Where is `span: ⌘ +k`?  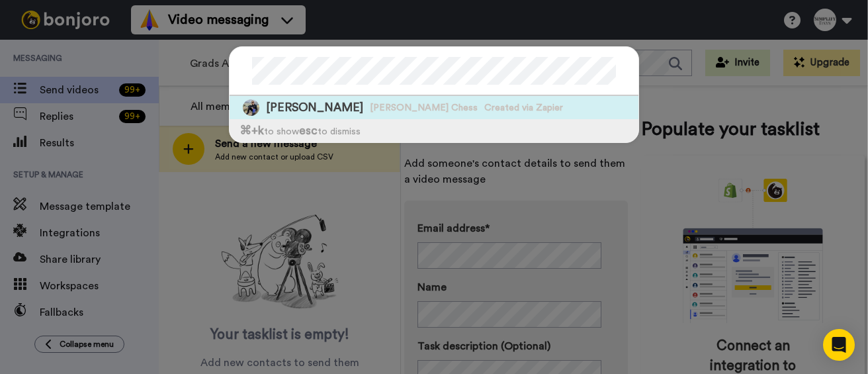 span: ⌘ +k is located at coordinates (251, 130).